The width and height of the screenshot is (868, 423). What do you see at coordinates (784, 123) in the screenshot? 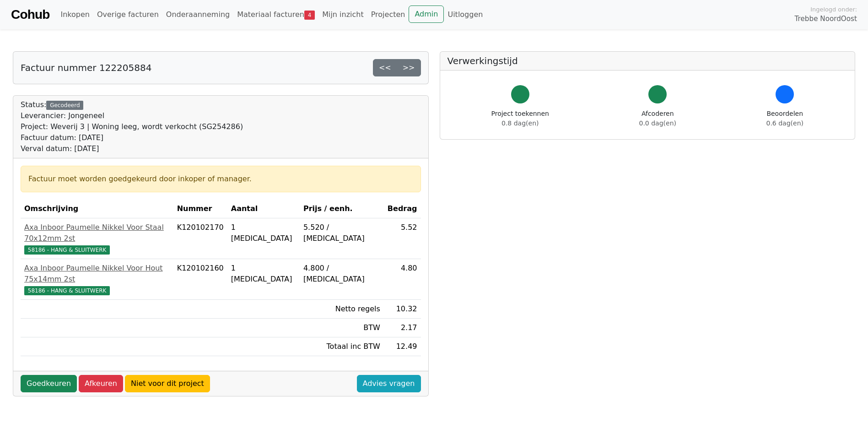
I see `span: 0.6 dag(en)` at bounding box center [784, 123].